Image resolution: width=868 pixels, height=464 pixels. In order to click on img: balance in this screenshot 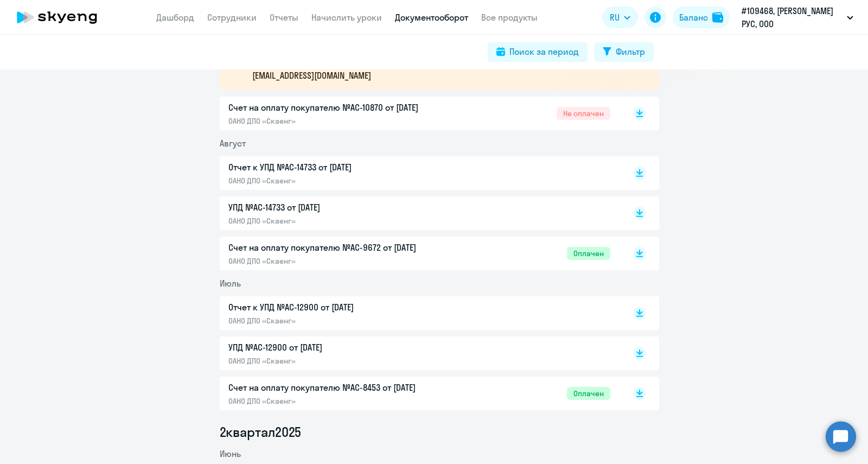, I will do `click(718, 17)`.